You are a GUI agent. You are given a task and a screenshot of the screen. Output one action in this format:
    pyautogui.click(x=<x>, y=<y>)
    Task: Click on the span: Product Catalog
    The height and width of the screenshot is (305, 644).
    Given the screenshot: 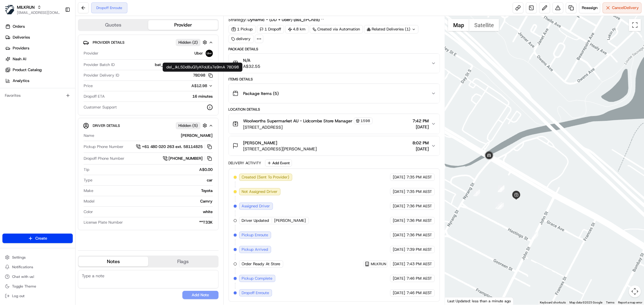 What is the action you would take?
    pyautogui.click(x=27, y=70)
    